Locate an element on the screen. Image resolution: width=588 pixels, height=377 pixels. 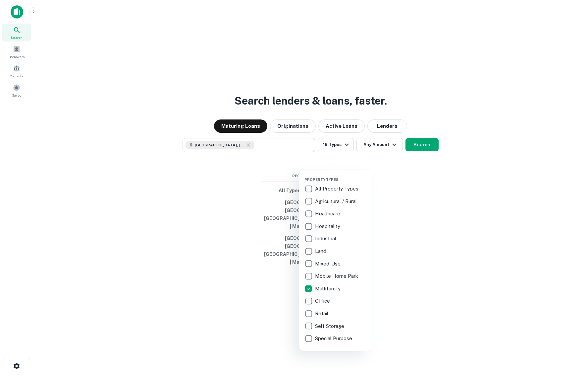
p: Retail is located at coordinates (322, 313).